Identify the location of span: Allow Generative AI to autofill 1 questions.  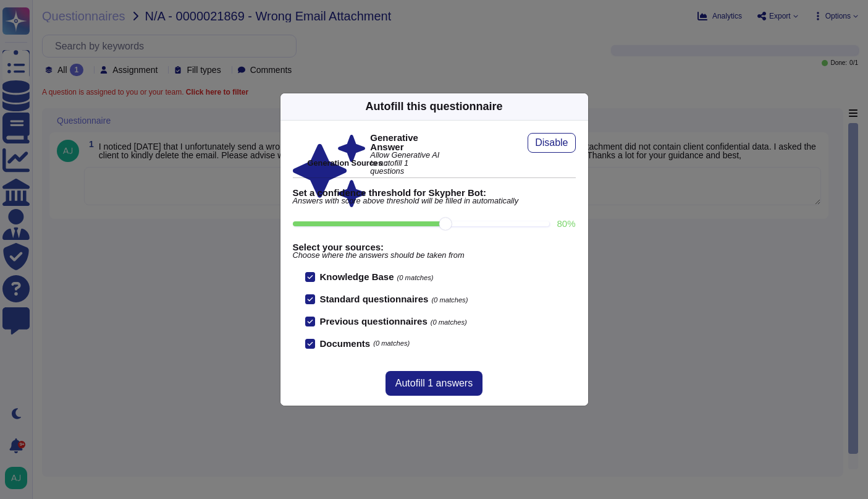
(407, 163).